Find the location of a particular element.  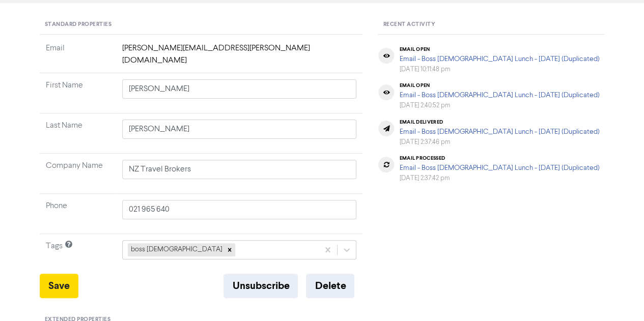

div: Recent Activity is located at coordinates (491, 25).